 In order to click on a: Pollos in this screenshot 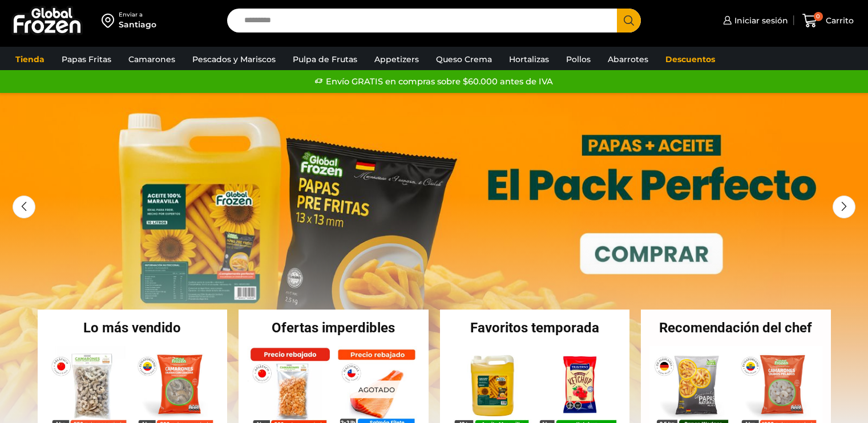, I will do `click(578, 59)`.